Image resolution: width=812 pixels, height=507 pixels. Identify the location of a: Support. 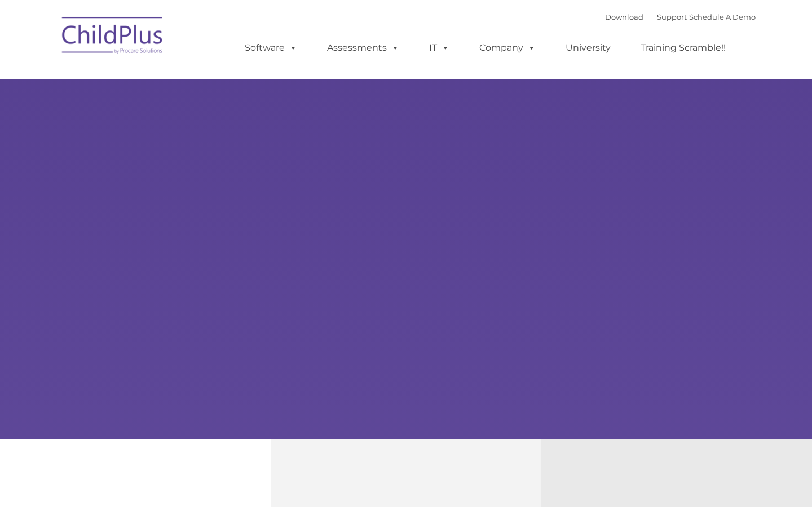
(672, 17).